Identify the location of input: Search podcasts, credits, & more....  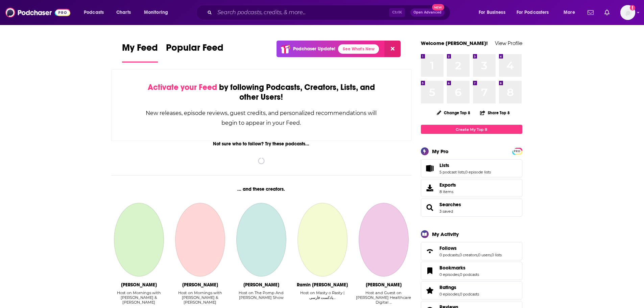
(302, 13).